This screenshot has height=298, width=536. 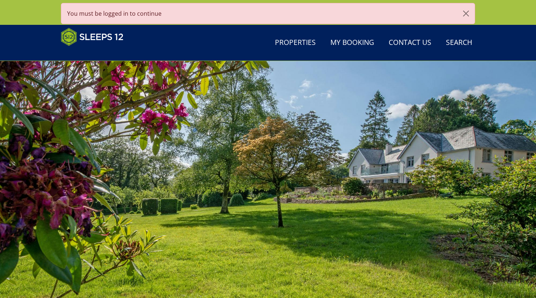 I want to click on img: Sleeps 12, so click(x=92, y=37).